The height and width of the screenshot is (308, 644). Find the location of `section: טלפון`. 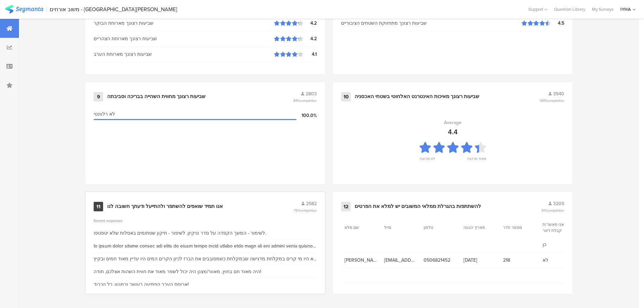

section: טלפון is located at coordinates (439, 228).